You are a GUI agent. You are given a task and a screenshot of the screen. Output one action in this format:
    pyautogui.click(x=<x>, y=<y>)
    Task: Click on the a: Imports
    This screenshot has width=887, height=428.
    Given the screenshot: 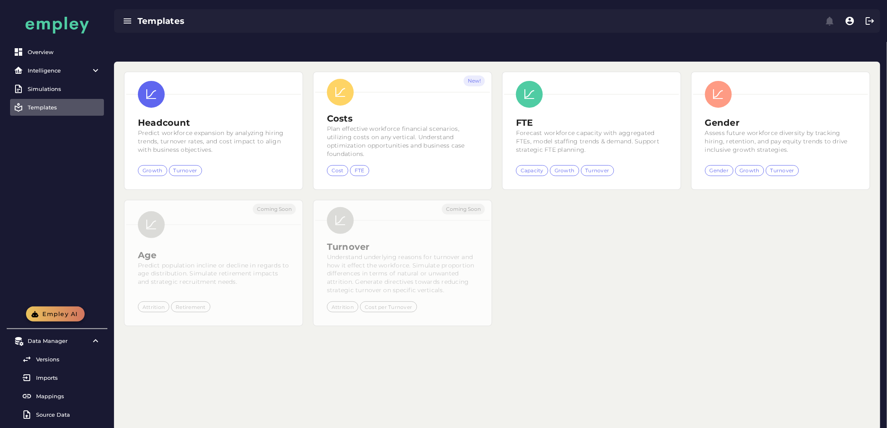 What is the action you would take?
    pyautogui.click(x=57, y=377)
    